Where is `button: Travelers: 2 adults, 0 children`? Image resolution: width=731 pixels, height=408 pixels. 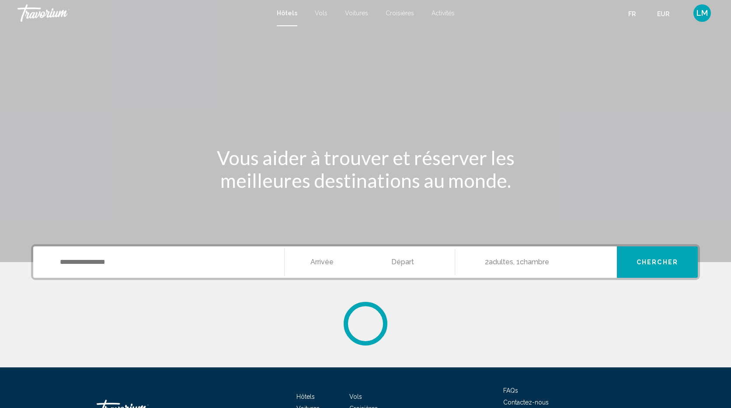
button: Travelers: 2 adults, 0 children is located at coordinates (536, 262).